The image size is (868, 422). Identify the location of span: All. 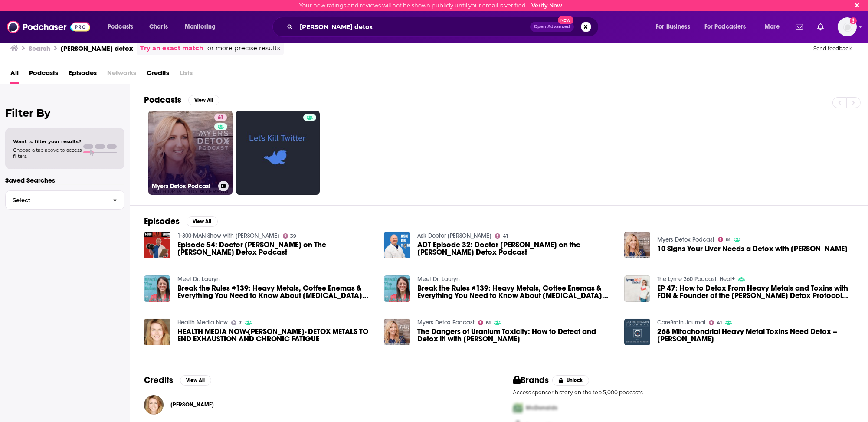
(14, 74).